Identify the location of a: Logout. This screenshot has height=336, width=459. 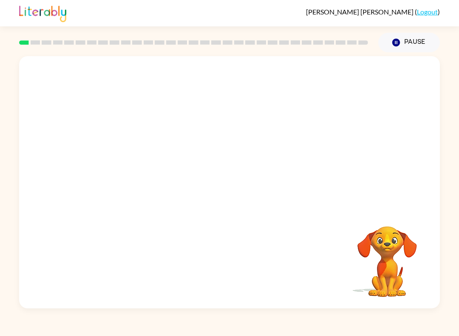
(427, 11).